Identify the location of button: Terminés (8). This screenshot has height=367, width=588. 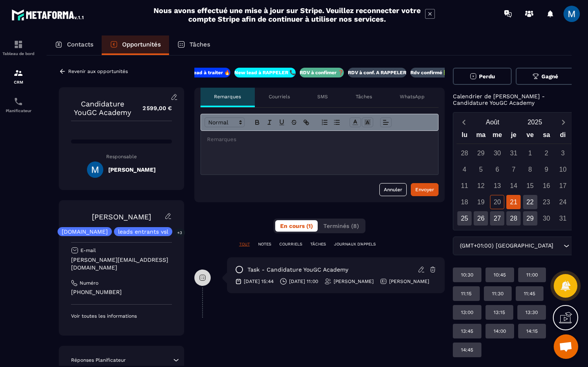
(341, 226).